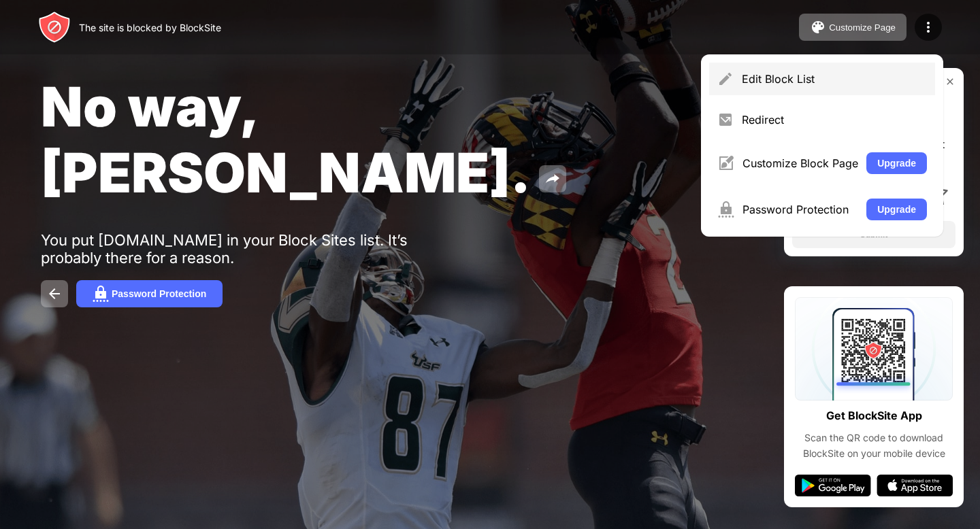 This screenshot has height=529, width=980. What do you see at coordinates (834, 79) in the screenshot?
I see `div: Edit Block List` at bounding box center [834, 79].